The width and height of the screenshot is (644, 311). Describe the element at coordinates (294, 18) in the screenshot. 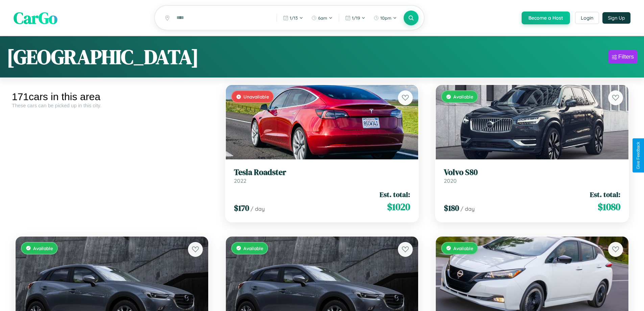

I see `span: 1 / 13` at that location.